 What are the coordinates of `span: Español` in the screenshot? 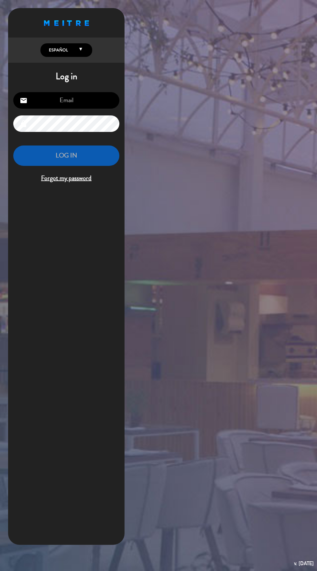 It's located at (58, 50).